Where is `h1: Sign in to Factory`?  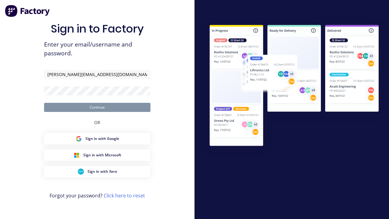 h1: Sign in to Factory is located at coordinates (97, 29).